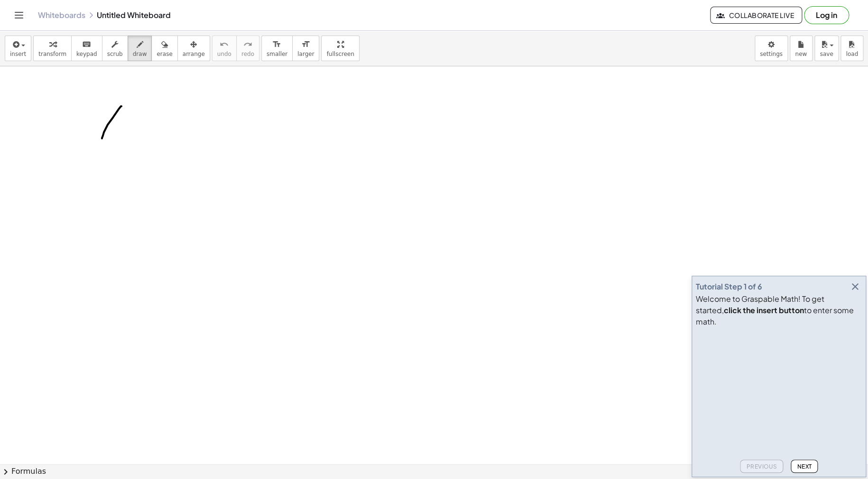 The height and width of the screenshot is (479, 868). I want to click on span: settings, so click(771, 54).